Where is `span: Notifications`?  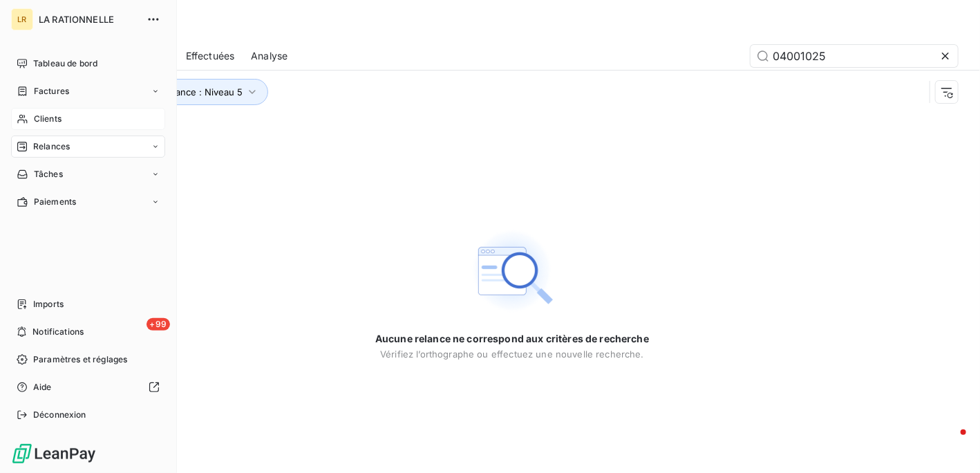
span: Notifications is located at coordinates (58, 332).